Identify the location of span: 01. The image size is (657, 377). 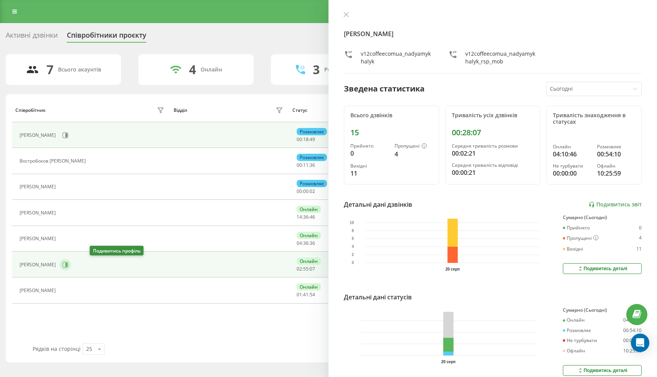
(299, 294).